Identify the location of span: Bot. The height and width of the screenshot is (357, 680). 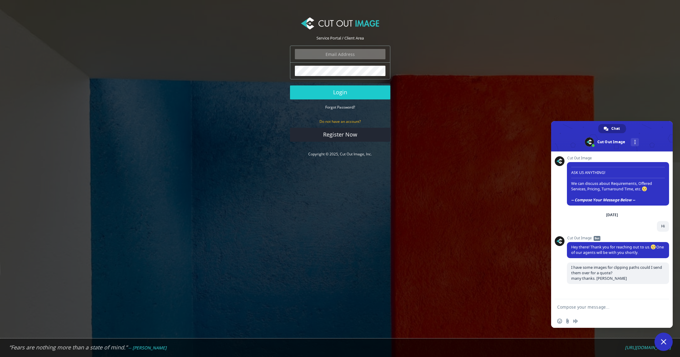
(597, 238).